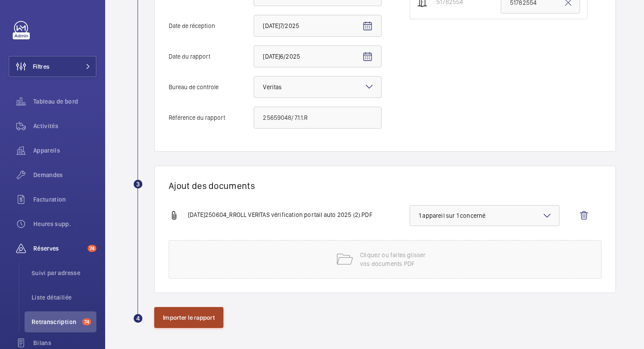 The width and height of the screenshot is (644, 349). What do you see at coordinates (485, 216) in the screenshot?
I see `span: 1 appareil sur 1 concerné` at bounding box center [485, 216].